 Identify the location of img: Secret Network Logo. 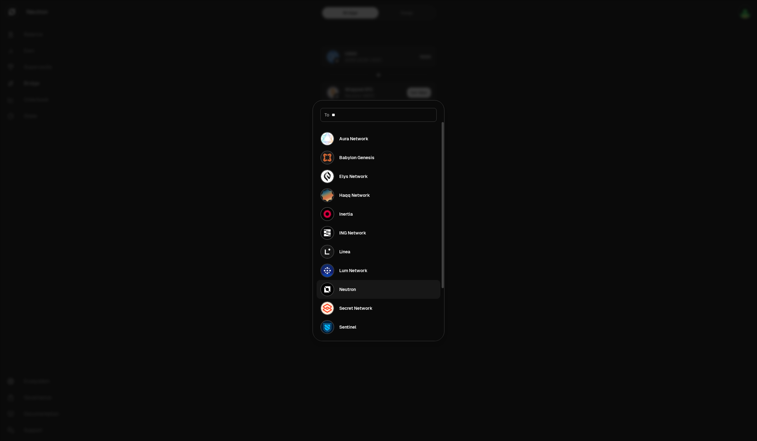
(327, 309).